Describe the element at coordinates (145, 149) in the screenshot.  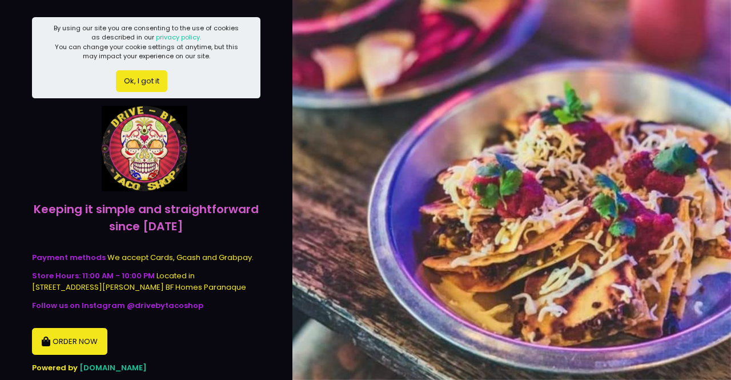
I see `img: Drive - By Taco Shop` at that location.